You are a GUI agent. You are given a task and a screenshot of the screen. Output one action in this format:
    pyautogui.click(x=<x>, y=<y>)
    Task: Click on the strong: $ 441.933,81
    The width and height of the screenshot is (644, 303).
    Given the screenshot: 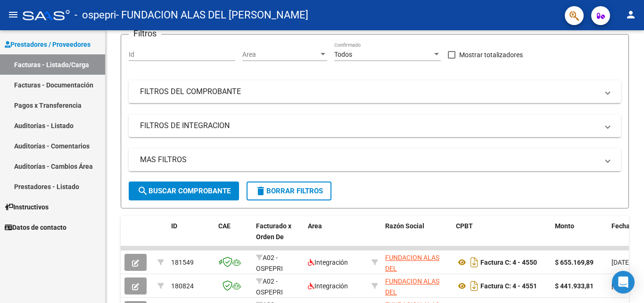 What is the action you would take?
    pyautogui.click(x=574, y=286)
    